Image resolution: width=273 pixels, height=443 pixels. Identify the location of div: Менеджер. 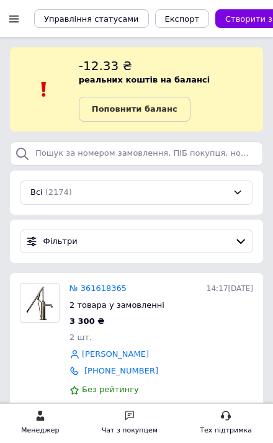
(40, 430).